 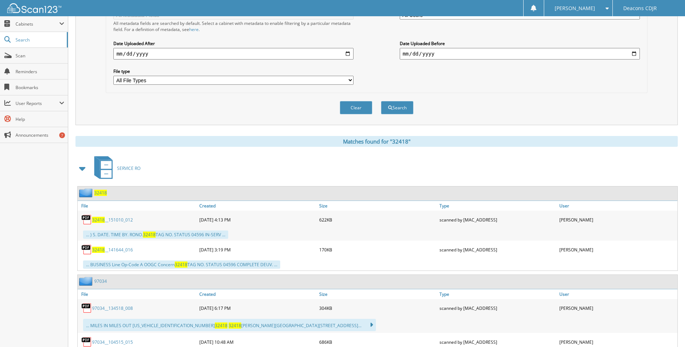 I want to click on span: Search, so click(x=39, y=40).